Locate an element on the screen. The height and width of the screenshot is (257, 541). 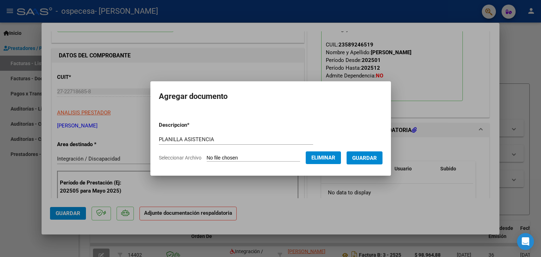
h2: Agregar documento is located at coordinates (270, 96).